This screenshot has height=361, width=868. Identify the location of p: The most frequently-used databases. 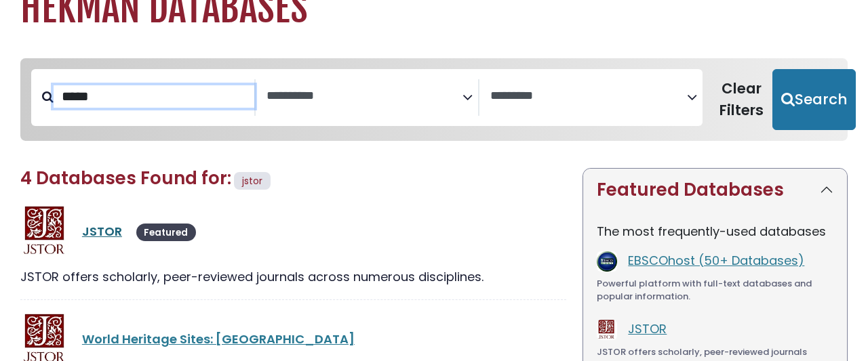
(715, 231).